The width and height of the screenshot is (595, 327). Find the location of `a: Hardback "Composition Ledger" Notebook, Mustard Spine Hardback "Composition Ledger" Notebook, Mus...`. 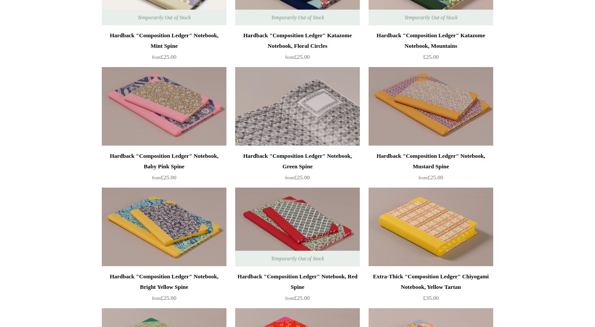

a: Hardback "Composition Ledger" Notebook, Mustard Spine Hardback "Composition Ledger" Notebook, Mus... is located at coordinates (431, 107).